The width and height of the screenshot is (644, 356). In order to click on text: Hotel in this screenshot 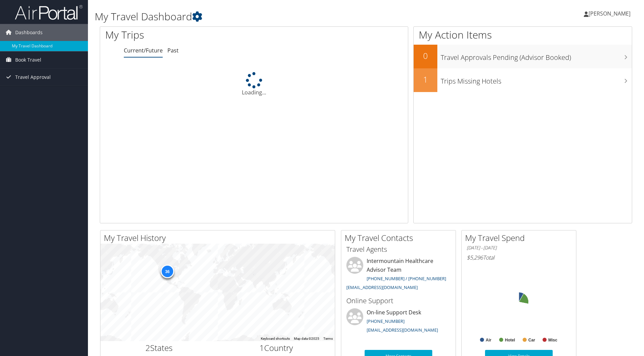, I will do `click(510, 340)`.